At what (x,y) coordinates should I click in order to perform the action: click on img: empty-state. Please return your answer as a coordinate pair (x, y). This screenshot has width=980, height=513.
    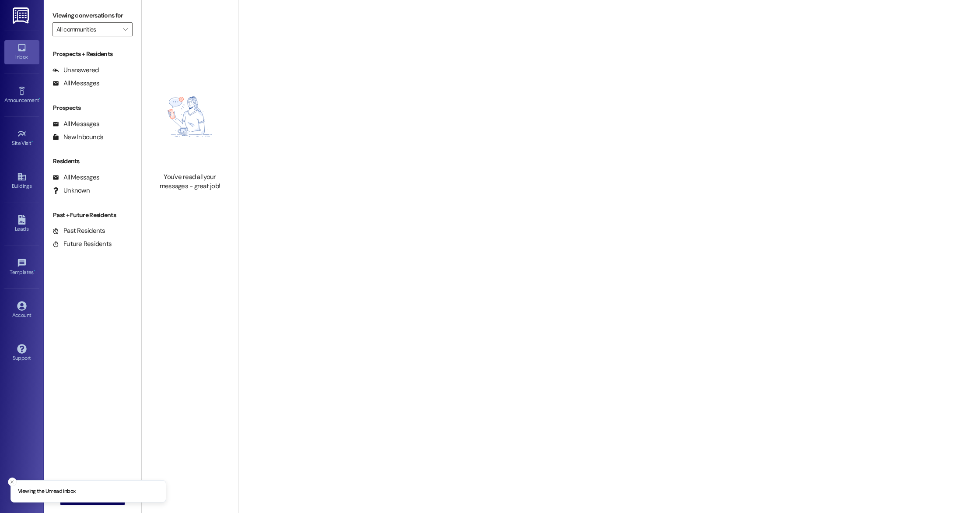
    Looking at the image, I should click on (190, 117).